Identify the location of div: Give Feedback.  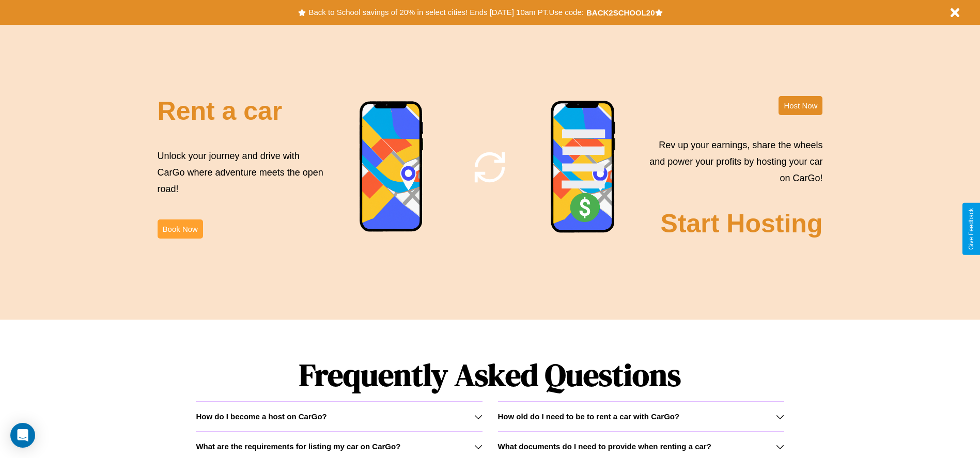
(971, 228).